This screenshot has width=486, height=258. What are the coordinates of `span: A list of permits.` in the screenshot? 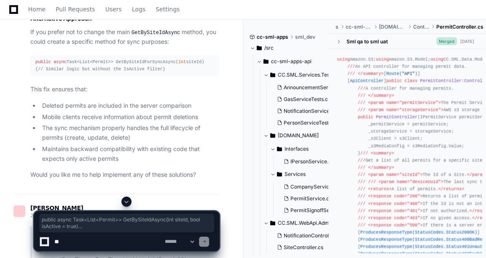 It's located at (411, 189).